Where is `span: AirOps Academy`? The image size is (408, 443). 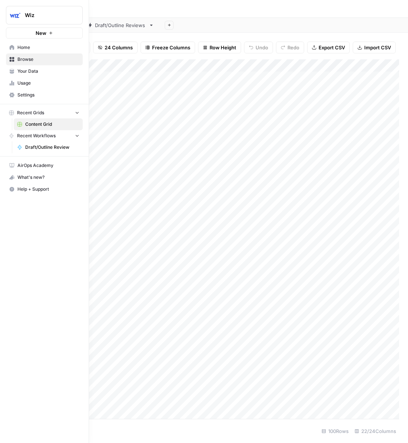
span: AirOps Academy is located at coordinates (48, 166).